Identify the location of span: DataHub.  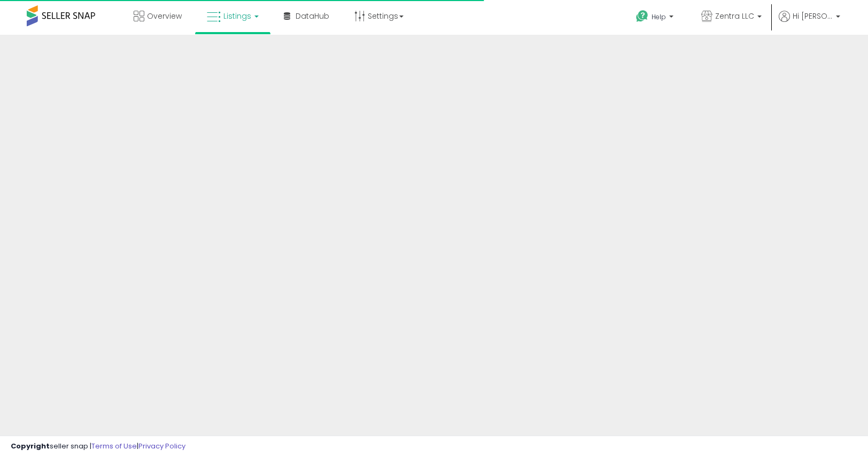
(312, 16).